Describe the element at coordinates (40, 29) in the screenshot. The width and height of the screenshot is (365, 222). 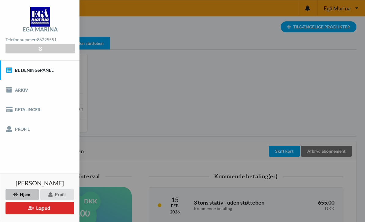
I see `div: Egå Marina` at that location.